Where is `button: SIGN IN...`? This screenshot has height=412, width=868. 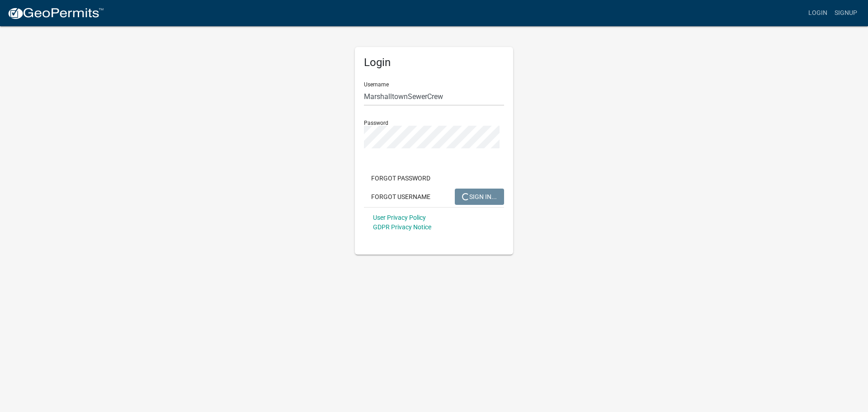
button: SIGN IN... is located at coordinates (479, 197).